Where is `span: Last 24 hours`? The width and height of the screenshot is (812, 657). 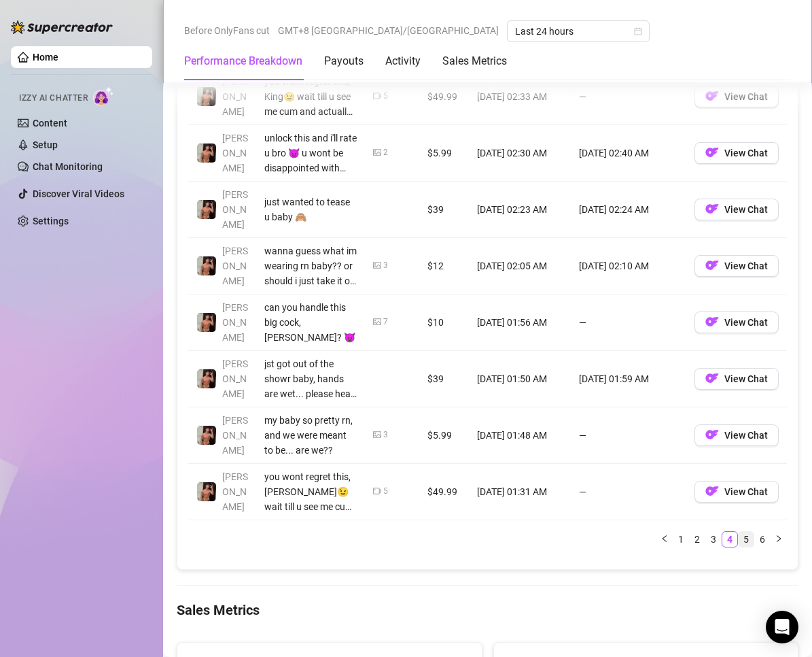 span: Last 24 hours is located at coordinates (578, 32).